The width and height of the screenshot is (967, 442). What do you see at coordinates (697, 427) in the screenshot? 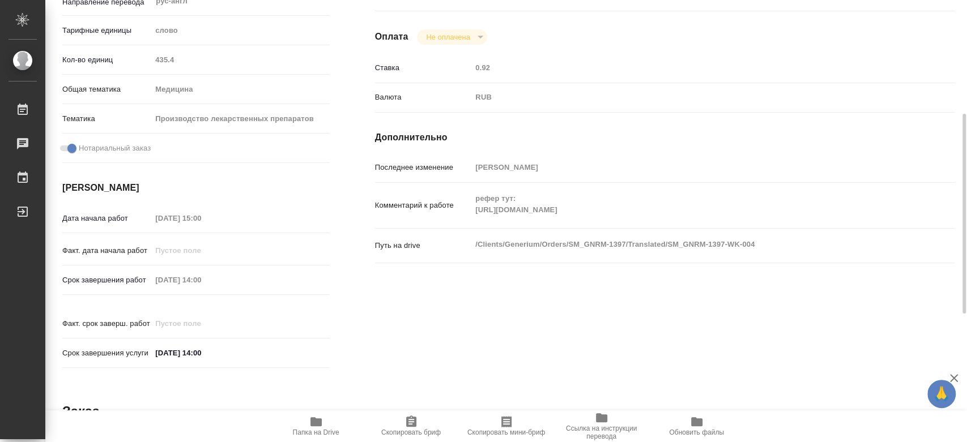
I see `button: Обновить файлы` at bounding box center [697, 427].